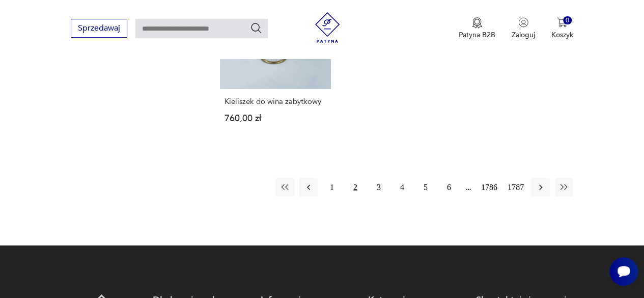 The width and height of the screenshot is (644, 298). What do you see at coordinates (567, 20) in the screenshot?
I see `div: 0` at bounding box center [567, 20].